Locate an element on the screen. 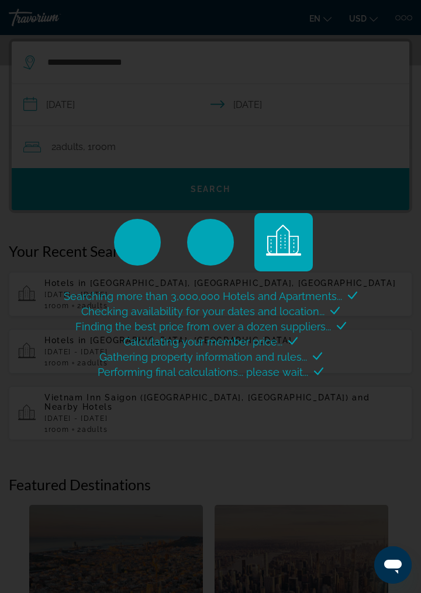 The image size is (421, 593). span: Checking availability for your dates and location... is located at coordinates (203, 311).